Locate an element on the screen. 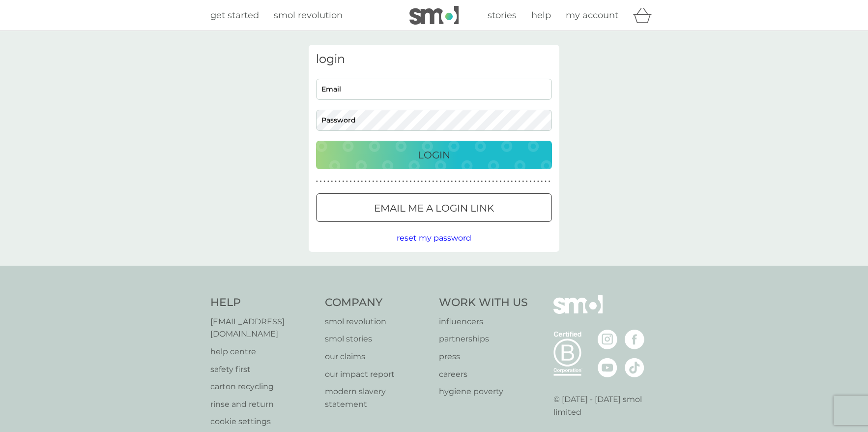  a: help centre is located at coordinates (263, 352).